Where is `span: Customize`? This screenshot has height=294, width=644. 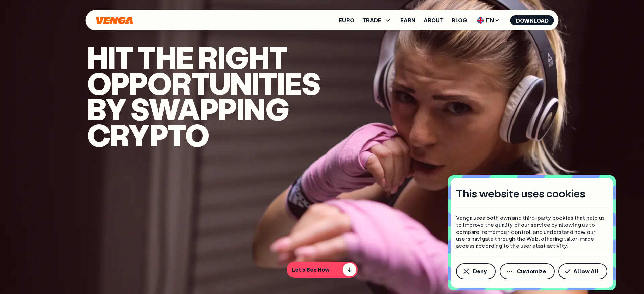
span: Customize is located at coordinates (531, 271).